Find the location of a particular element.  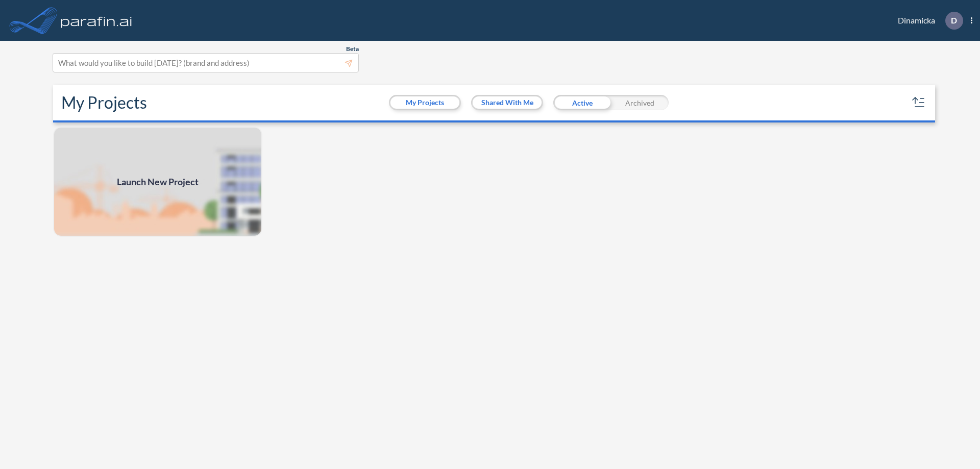

button: sort is located at coordinates (919, 103).